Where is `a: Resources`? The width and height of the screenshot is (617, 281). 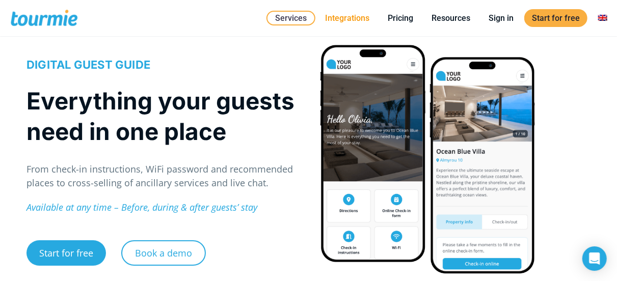 a: Resources is located at coordinates (451, 18).